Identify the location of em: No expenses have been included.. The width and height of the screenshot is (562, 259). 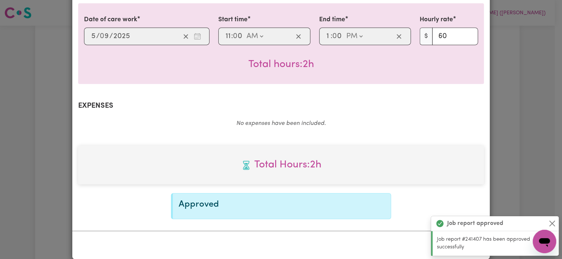
(281, 124).